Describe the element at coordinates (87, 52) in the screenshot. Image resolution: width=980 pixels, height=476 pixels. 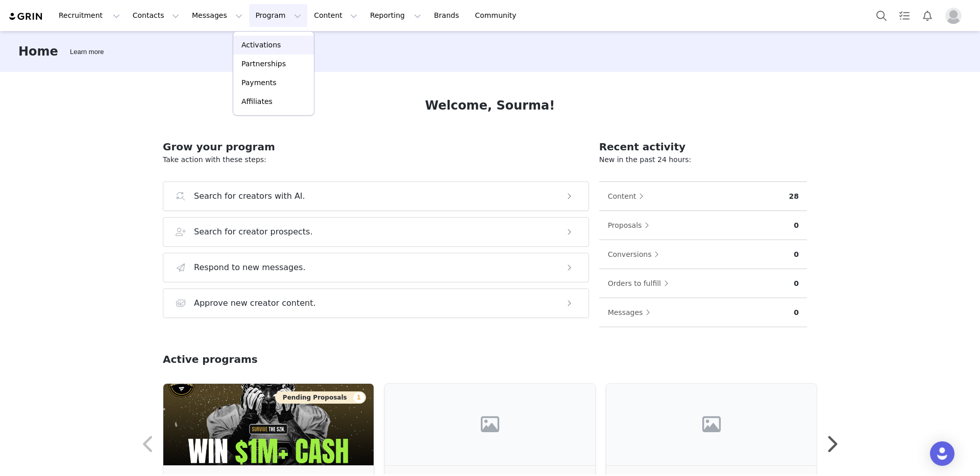
I see `div: Tooltip anchor` at that location.